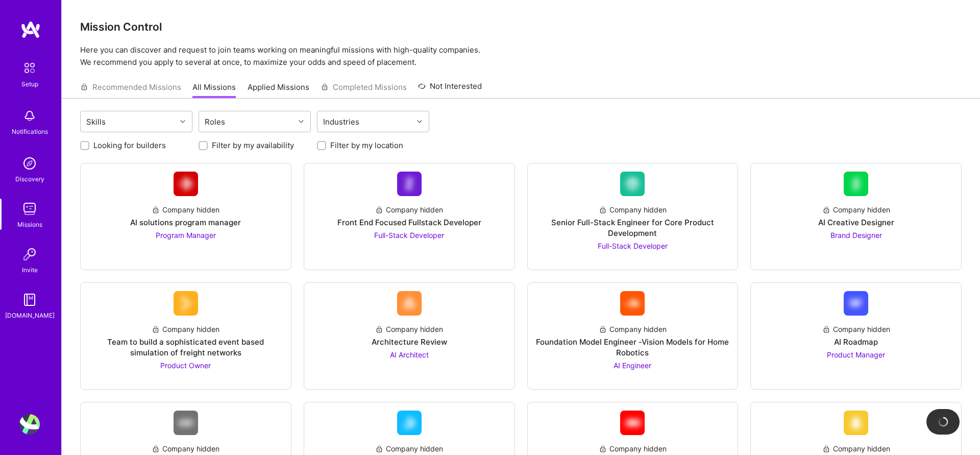  What do you see at coordinates (186, 234) in the screenshot?
I see `span: Program Manager` at bounding box center [186, 234].